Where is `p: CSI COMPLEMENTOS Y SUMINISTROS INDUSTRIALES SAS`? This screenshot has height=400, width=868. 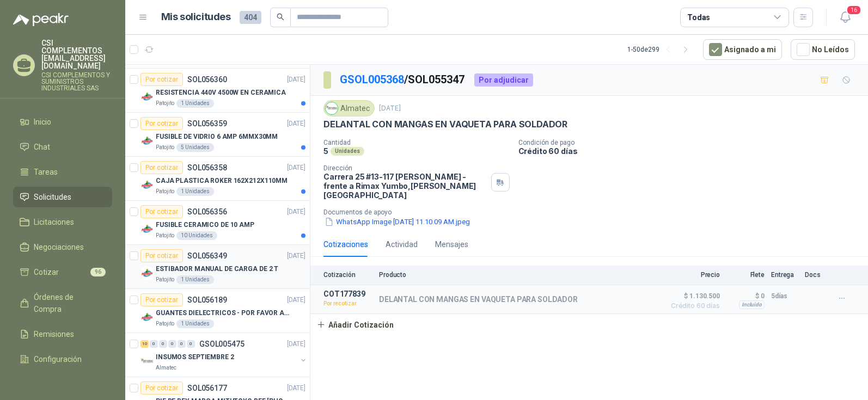
p: CSI COMPLEMENTOS Y SUMINISTROS INDUSTRIALES SAS is located at coordinates (77, 82).